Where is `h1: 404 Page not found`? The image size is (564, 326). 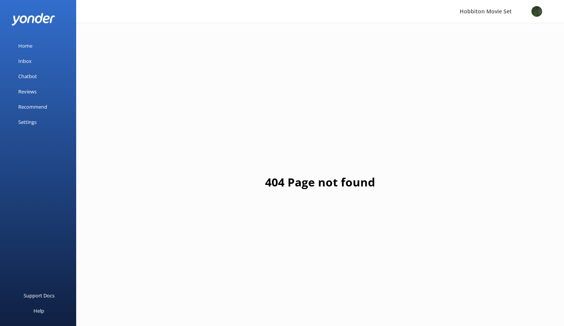
h1: 404 Page not found is located at coordinates (320, 182).